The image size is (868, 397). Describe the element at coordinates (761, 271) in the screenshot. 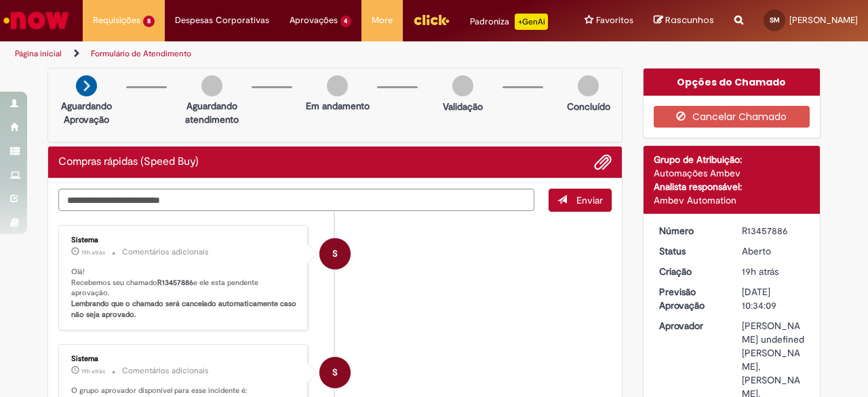

I see `time: 28/08/2025 13:34:09` at that location.